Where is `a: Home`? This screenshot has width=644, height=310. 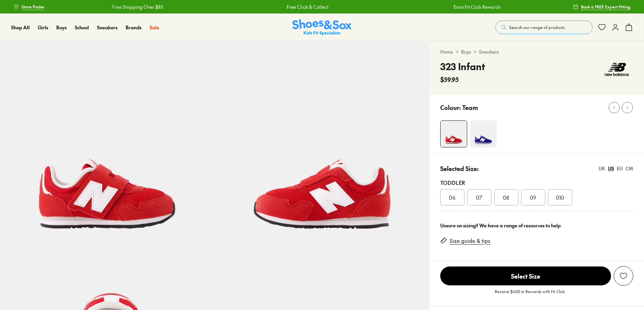 a: Home is located at coordinates (447, 52).